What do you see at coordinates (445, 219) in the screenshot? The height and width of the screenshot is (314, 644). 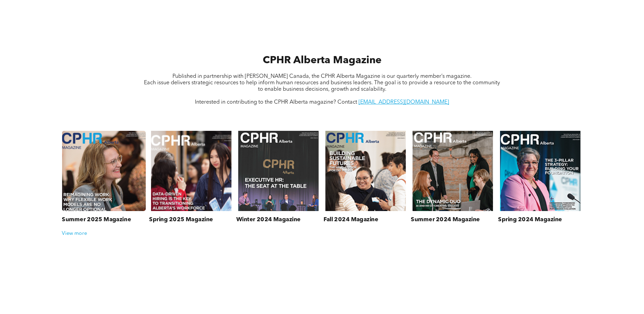 I see `h3: Summer 2024 Magazine` at bounding box center [445, 219].